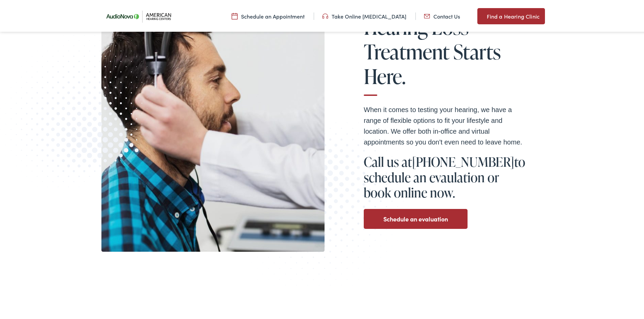 This screenshot has width=644, height=319. I want to click on p: When it comes to testing your hearing, we have a range of flexible options to fit your lifestyle ..., so click(445, 125).